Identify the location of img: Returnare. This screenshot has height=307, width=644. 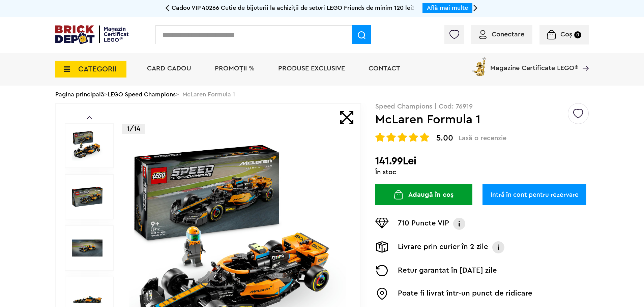
(382, 270).